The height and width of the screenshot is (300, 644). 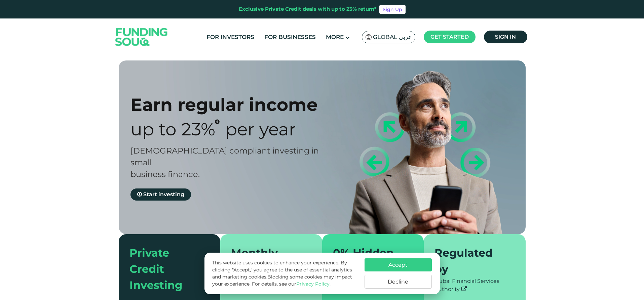 I want to click on div: 0% Hidden Fees, so click(x=368, y=261).